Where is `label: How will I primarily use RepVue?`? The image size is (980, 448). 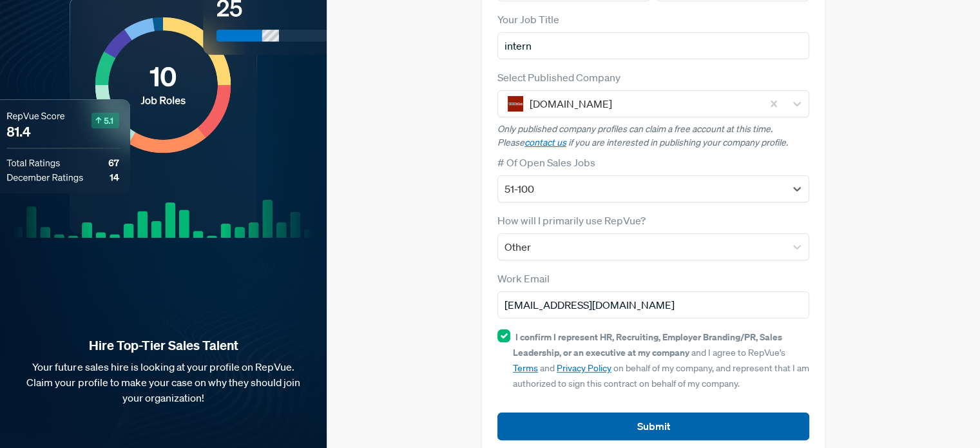
label: How will I primarily use RepVue? is located at coordinates (572, 220).